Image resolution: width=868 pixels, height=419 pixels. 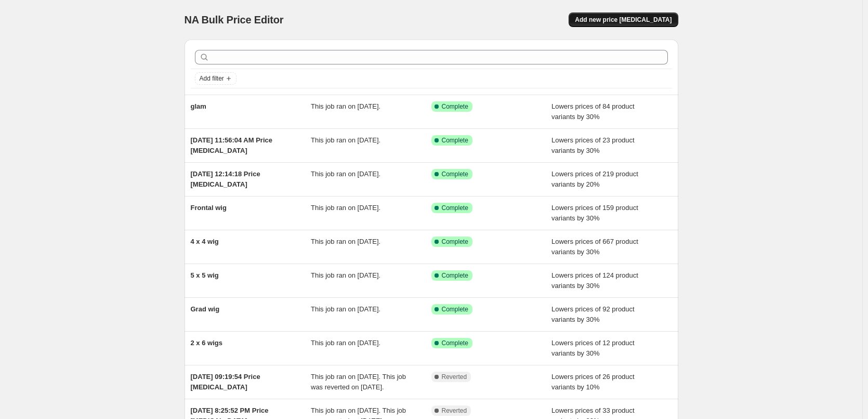 I want to click on span: Add filter, so click(x=212, y=79).